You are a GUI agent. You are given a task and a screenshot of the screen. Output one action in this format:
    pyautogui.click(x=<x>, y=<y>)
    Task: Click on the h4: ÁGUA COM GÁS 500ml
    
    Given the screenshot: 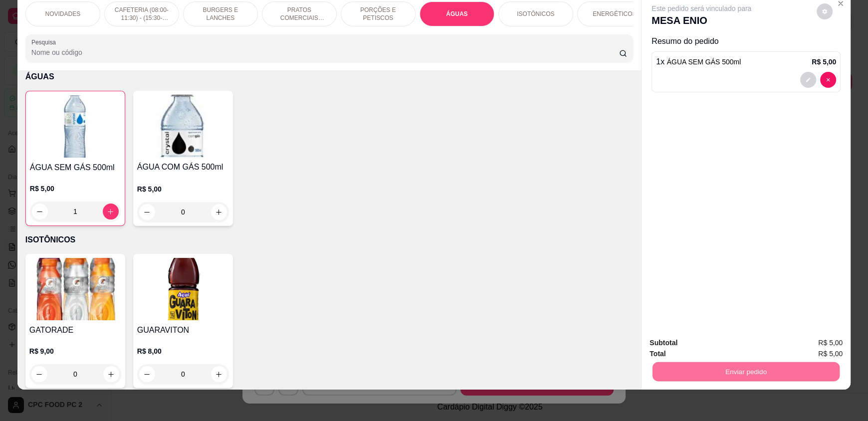 What is the action you would take?
    pyautogui.click(x=183, y=167)
    